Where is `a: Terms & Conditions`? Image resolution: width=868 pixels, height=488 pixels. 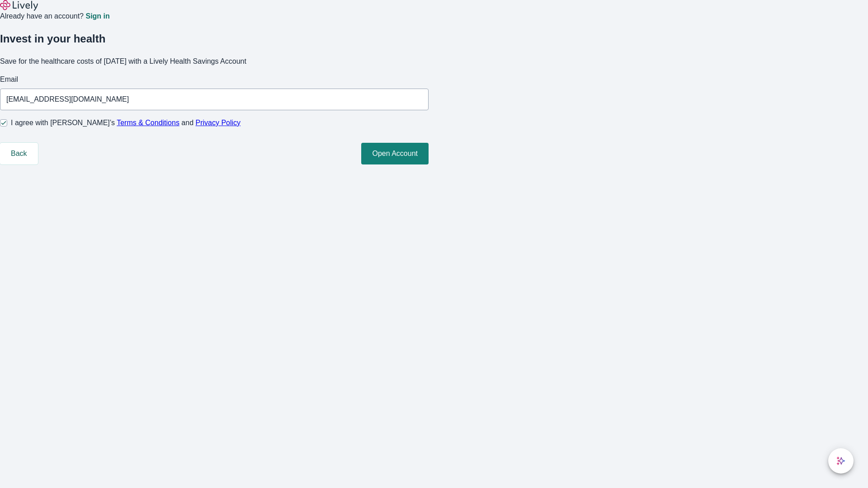
a: Terms & Conditions is located at coordinates (148, 123).